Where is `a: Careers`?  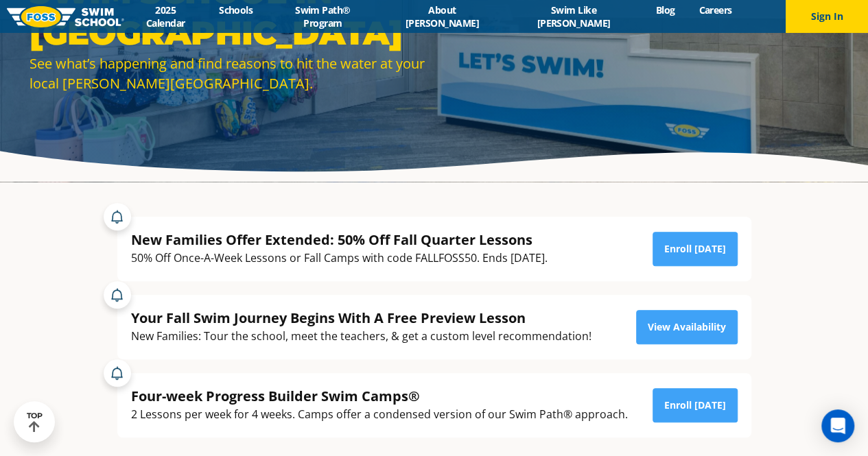 a: Careers is located at coordinates (715, 10).